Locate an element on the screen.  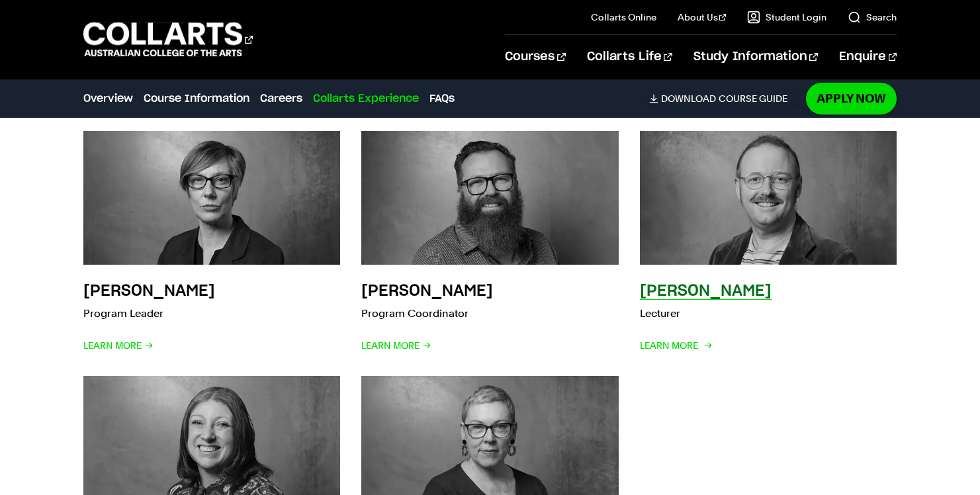
a: Student Login is located at coordinates (787, 18).